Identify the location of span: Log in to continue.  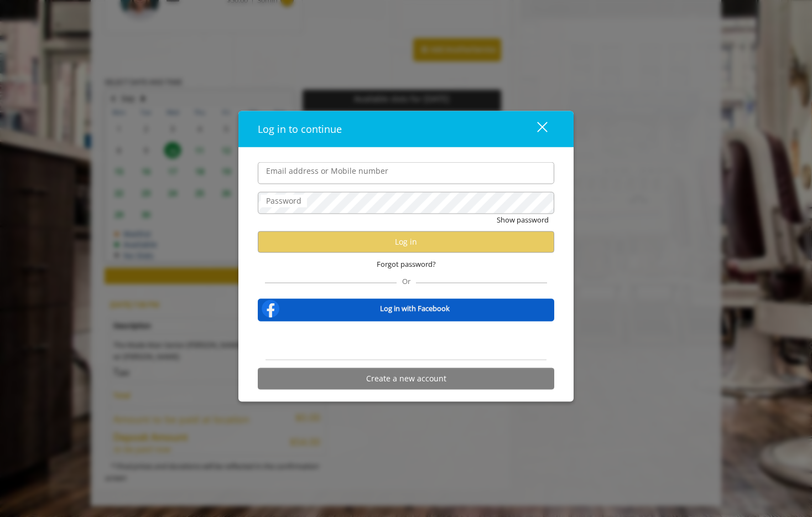
(300, 129).